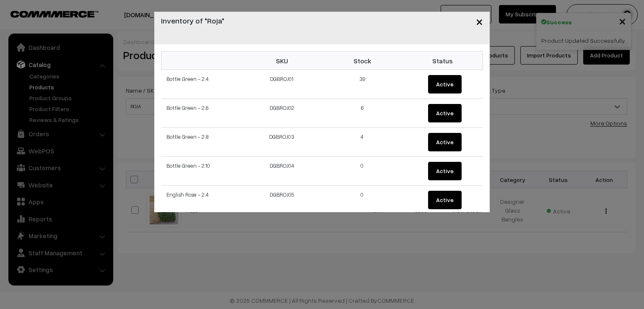  What do you see at coordinates (443, 61) in the screenshot?
I see `th: Status` at bounding box center [443, 61].